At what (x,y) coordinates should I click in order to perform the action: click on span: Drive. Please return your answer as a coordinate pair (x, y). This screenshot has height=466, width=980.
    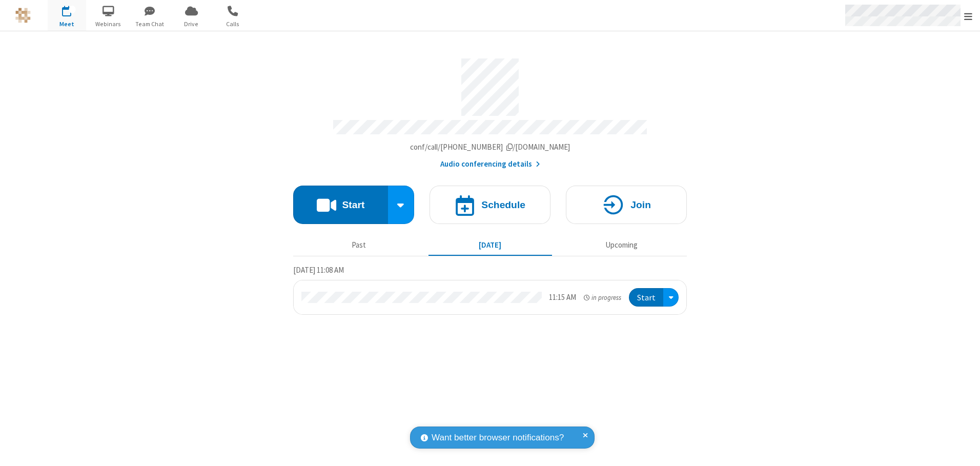
    Looking at the image, I should click on (191, 24).